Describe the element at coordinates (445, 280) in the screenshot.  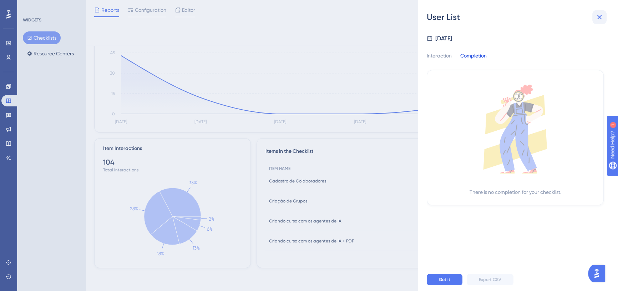
I see `span: Got it` at that location.